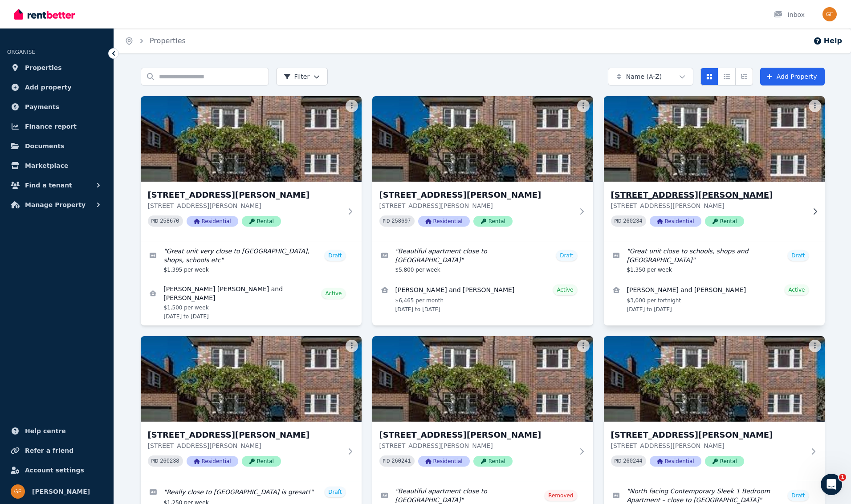 This screenshot has width=851, height=504. I want to click on span: Documents, so click(44, 146).